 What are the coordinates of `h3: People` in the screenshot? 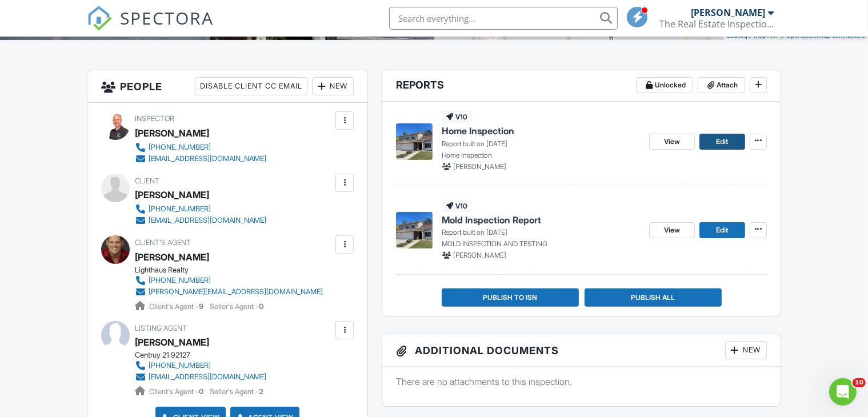 It's located at (227, 86).